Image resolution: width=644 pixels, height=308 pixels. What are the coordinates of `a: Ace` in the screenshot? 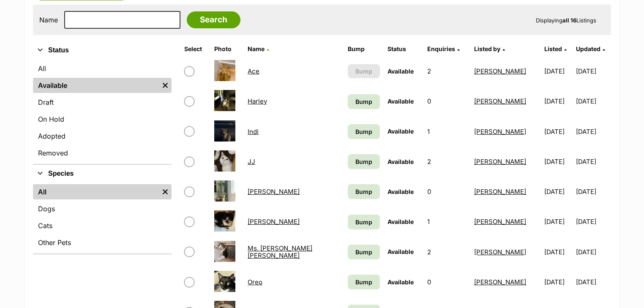 It's located at (253, 71).